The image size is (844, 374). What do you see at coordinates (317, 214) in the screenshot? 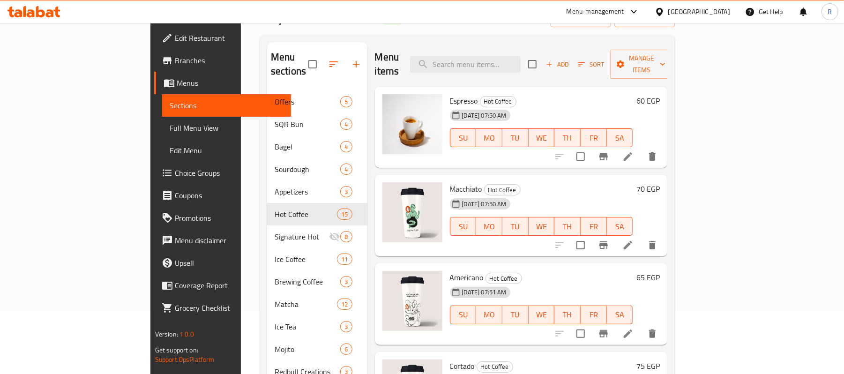
I see `div: Hot Coffee15` at bounding box center [317, 214].